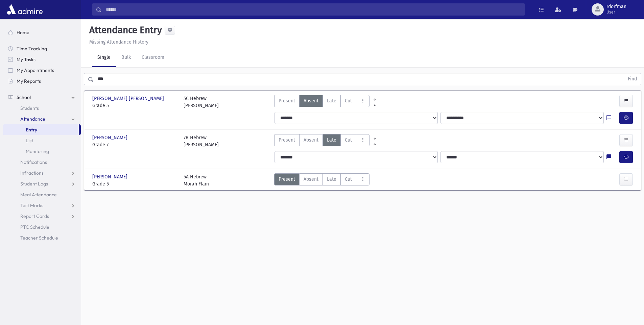 The width and height of the screenshot is (644, 325). I want to click on a: Report Cards, so click(42, 216).